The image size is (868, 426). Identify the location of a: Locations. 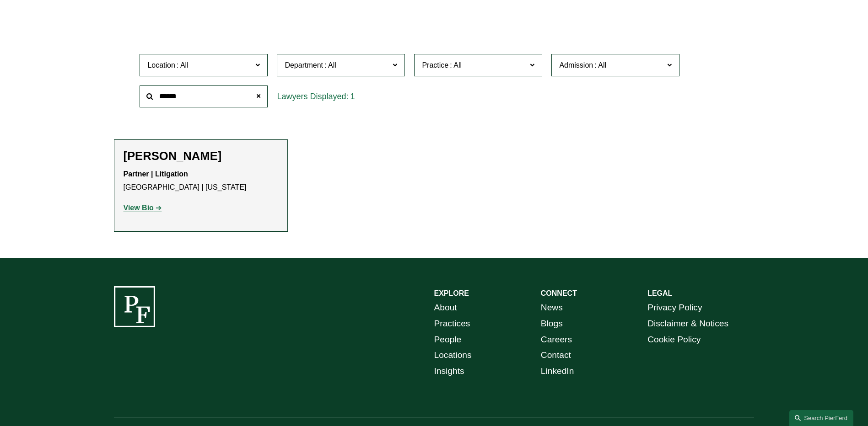
(453, 356).